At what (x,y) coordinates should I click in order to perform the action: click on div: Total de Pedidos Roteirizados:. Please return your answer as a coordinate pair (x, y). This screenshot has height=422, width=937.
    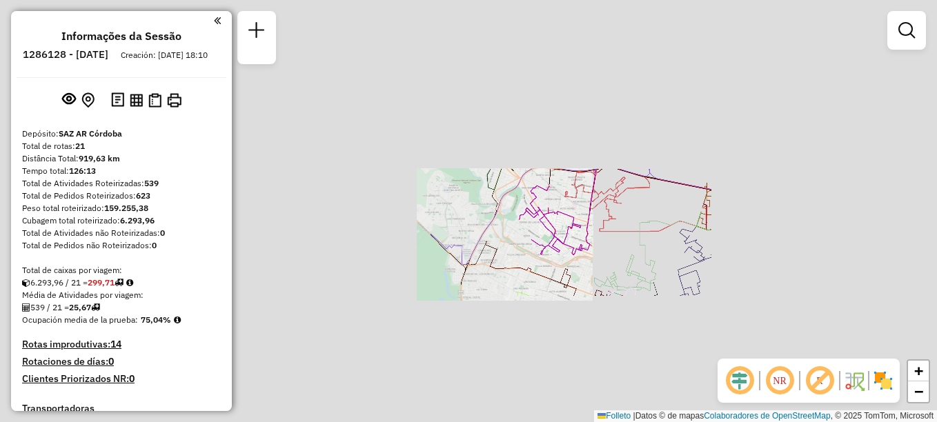
    Looking at the image, I should click on (121, 196).